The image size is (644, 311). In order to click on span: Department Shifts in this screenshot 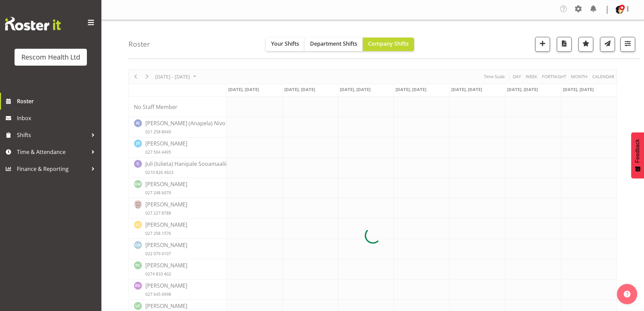, I will do `click(334, 44)`.